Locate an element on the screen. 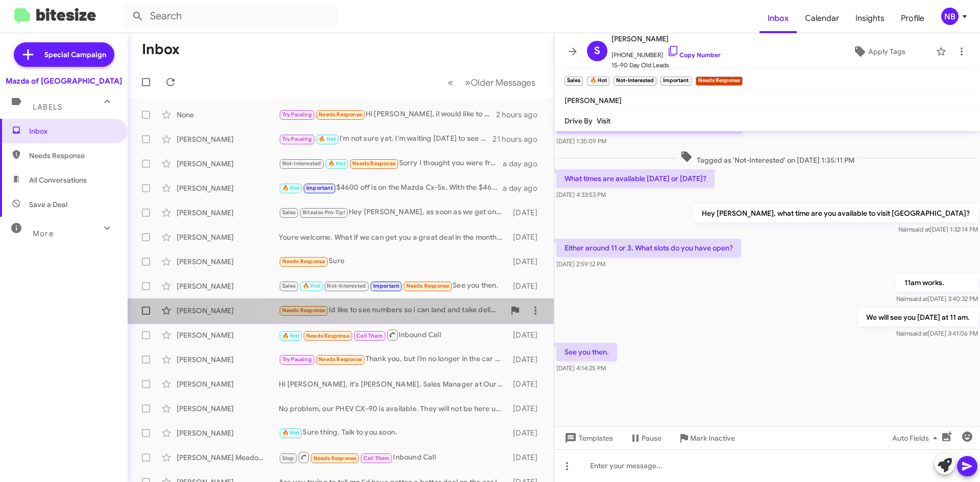  button: Pause is located at coordinates (645, 438).